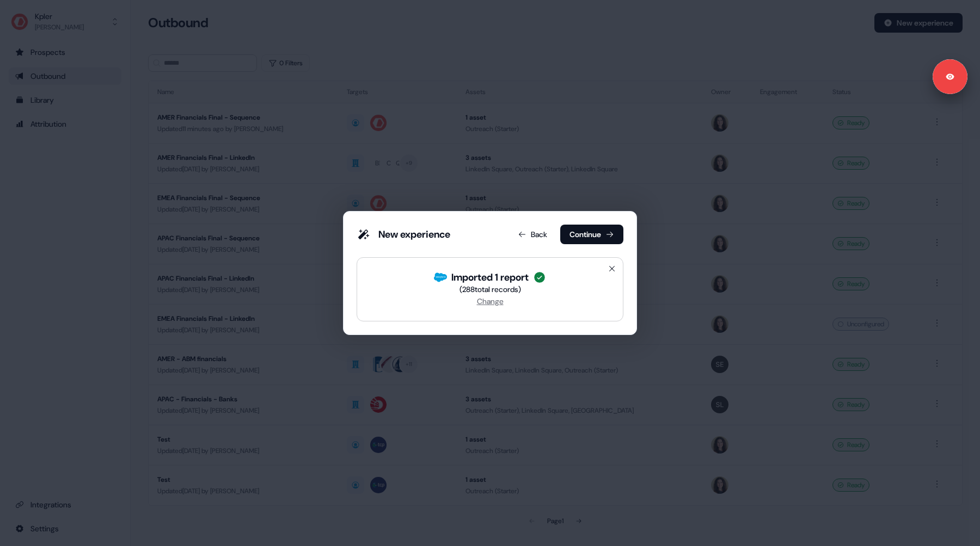 The width and height of the screenshot is (980, 546). I want to click on b: 1 report, so click(512, 277).